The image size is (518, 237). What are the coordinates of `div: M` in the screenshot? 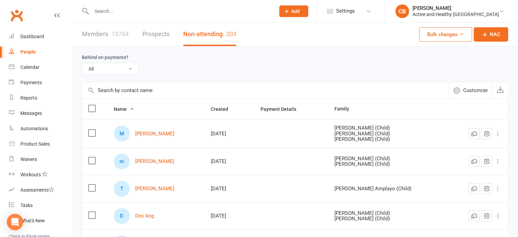 It's located at (122, 133).